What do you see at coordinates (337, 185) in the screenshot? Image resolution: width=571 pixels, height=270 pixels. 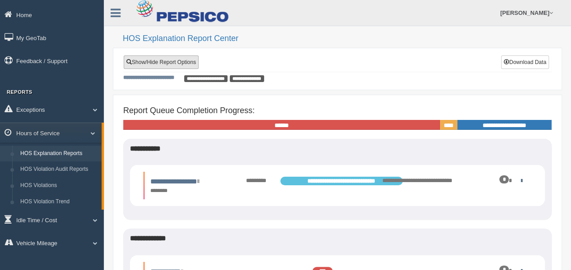 I see `li: Expand` at bounding box center [337, 185].